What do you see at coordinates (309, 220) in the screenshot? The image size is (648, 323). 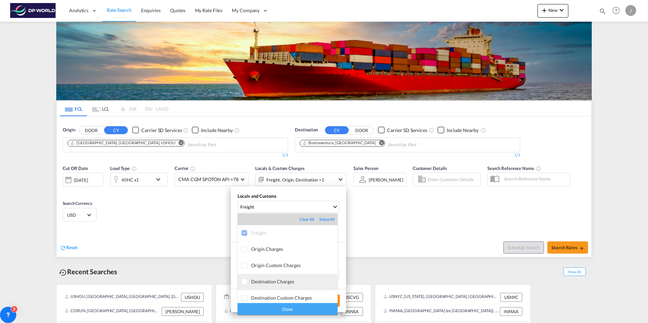 I see `div: Clear All` at bounding box center [309, 220].